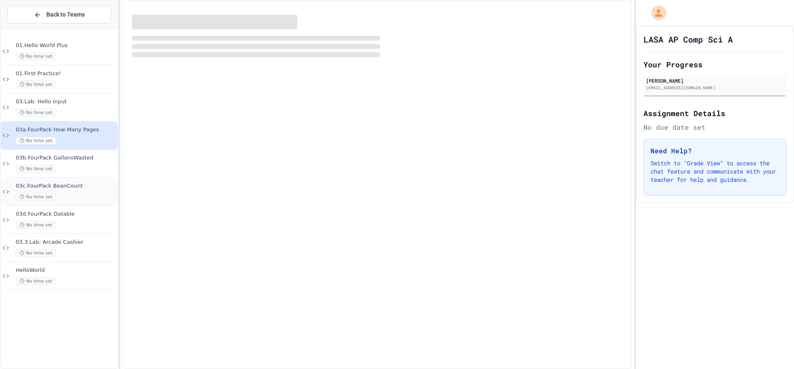  I want to click on span: 01.Hello World Plus, so click(66, 46).